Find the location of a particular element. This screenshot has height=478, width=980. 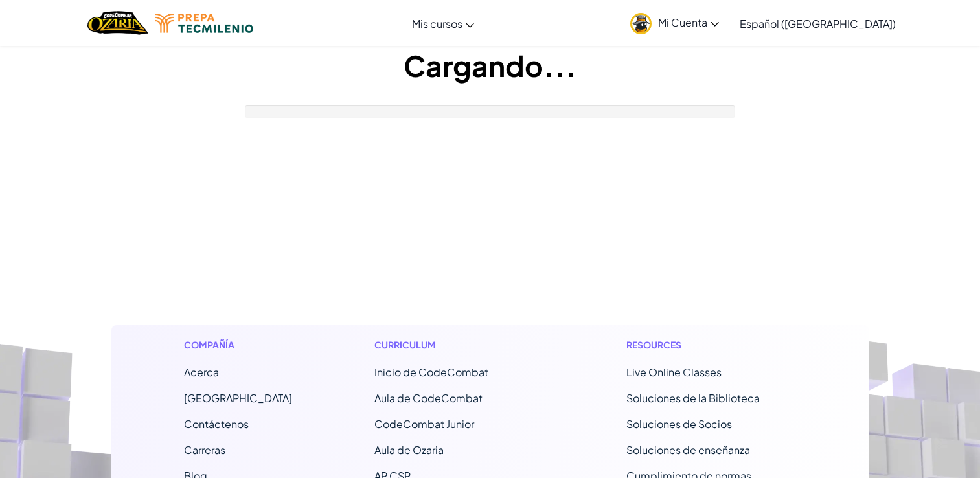

a: Soluciones de enseñanza is located at coordinates (688, 450).